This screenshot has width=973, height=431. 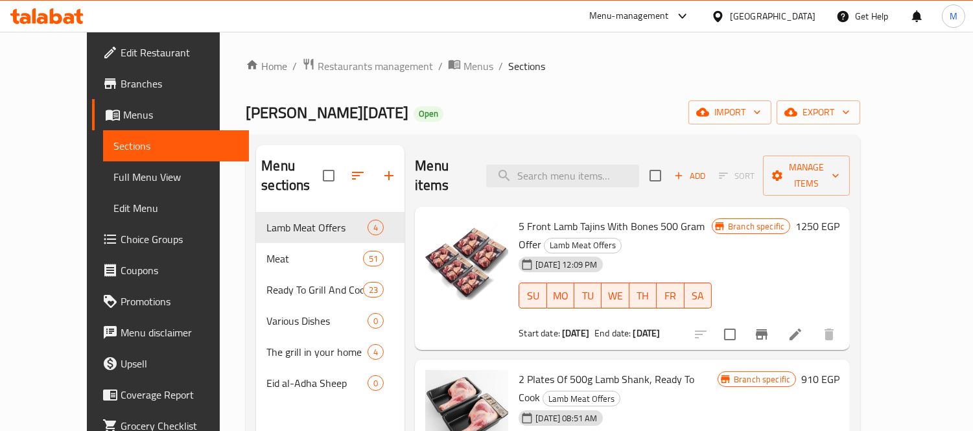 What do you see at coordinates (176, 146) in the screenshot?
I see `a: Sections` at bounding box center [176, 146].